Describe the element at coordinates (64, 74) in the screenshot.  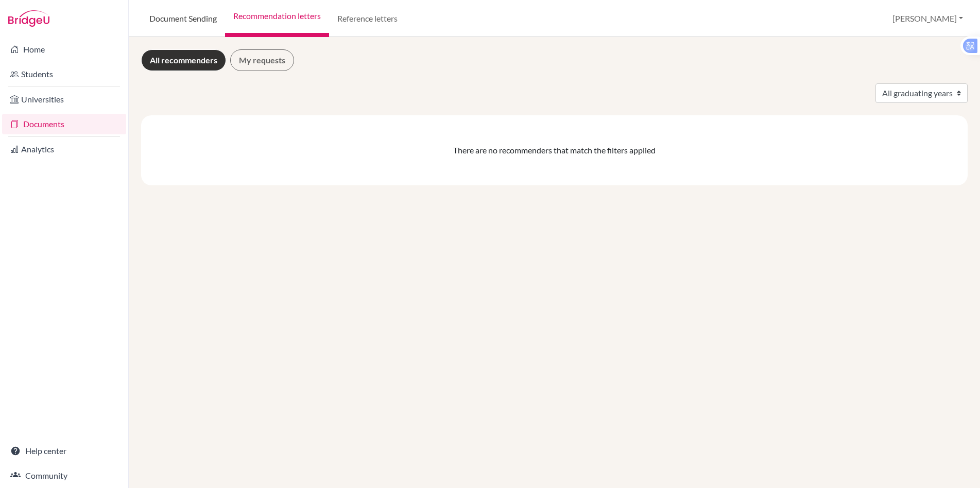
I see `a: Students` at that location.